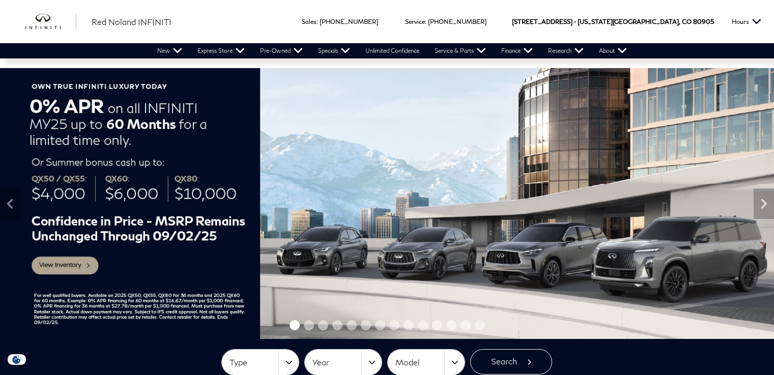 This screenshot has width=774, height=375. I want to click on a: Research, so click(566, 51).